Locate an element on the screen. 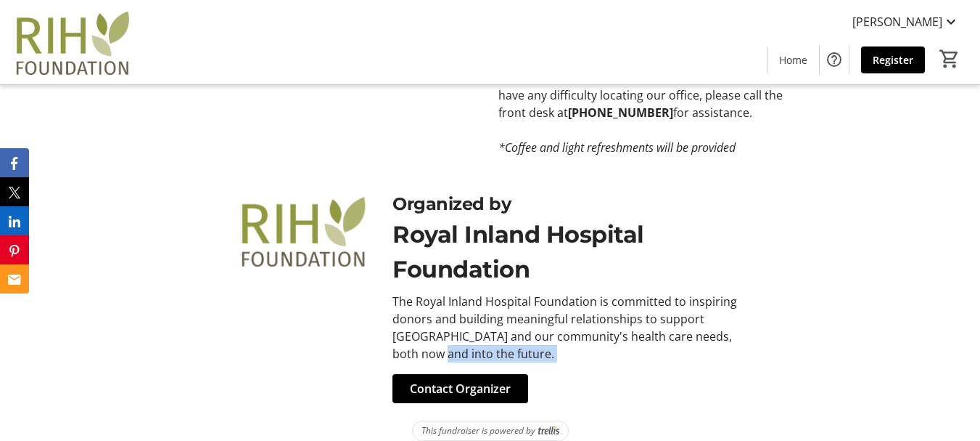 This screenshot has height=441, width=980. span: Register is located at coordinates (892, 60).